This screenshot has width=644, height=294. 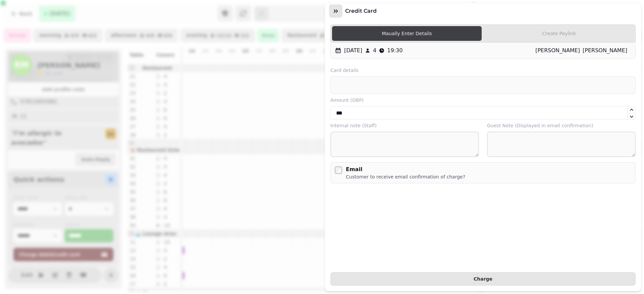 What do you see at coordinates (483, 279) in the screenshot?
I see `span: Charge` at bounding box center [483, 279].